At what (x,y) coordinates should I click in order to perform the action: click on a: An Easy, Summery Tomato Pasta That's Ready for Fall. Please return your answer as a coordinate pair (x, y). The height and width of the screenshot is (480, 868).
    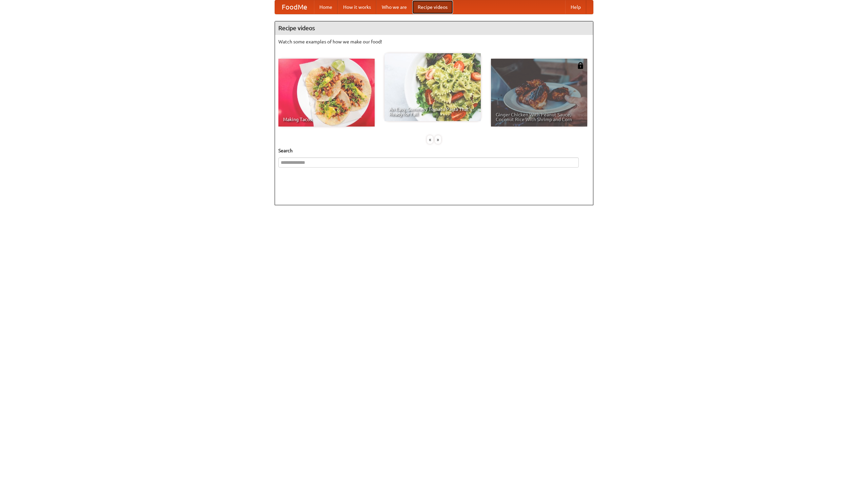
    Looking at the image, I should click on (432, 87).